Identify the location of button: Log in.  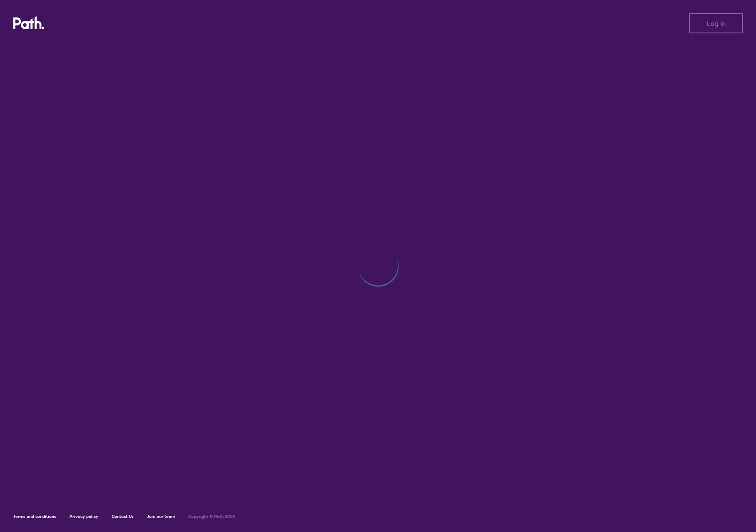
(716, 23).